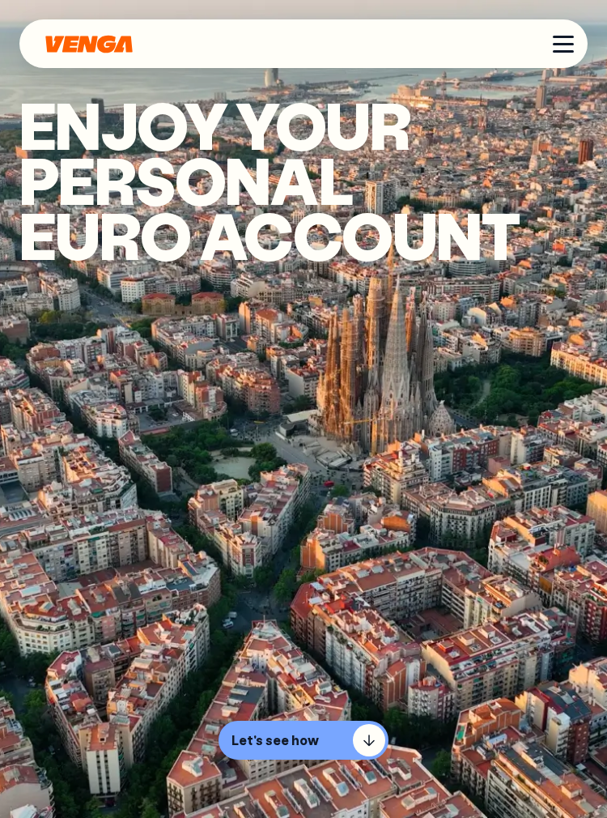 This screenshot has width=607, height=818. Describe the element at coordinates (564, 44) in the screenshot. I see `button: Menu` at that location.